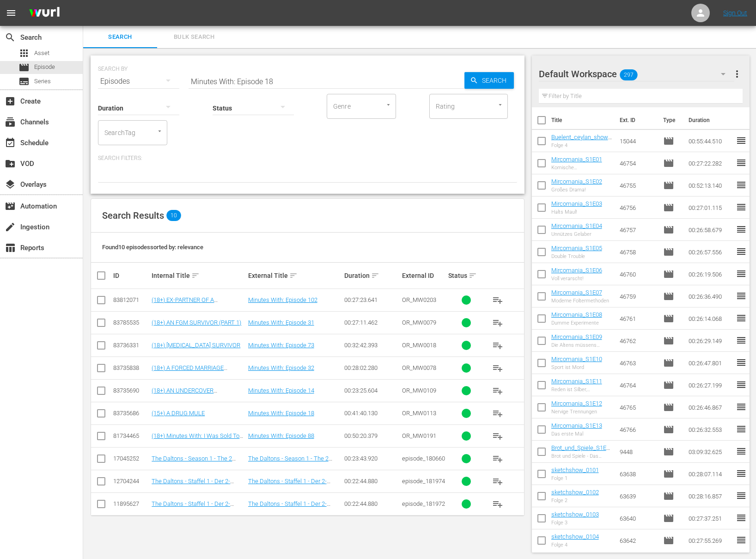 The height and width of the screenshot is (559, 756). I want to click on a: Mircomania_S1E09, so click(577, 336).